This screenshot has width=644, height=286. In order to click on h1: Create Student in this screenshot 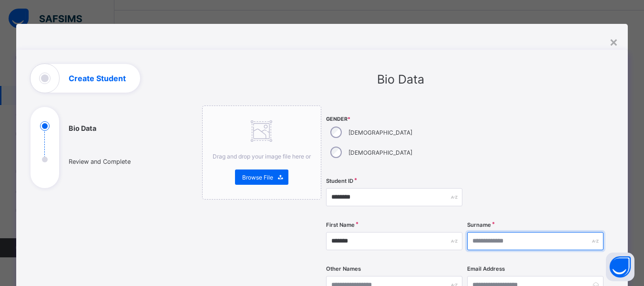, I will do `click(97, 78)`.